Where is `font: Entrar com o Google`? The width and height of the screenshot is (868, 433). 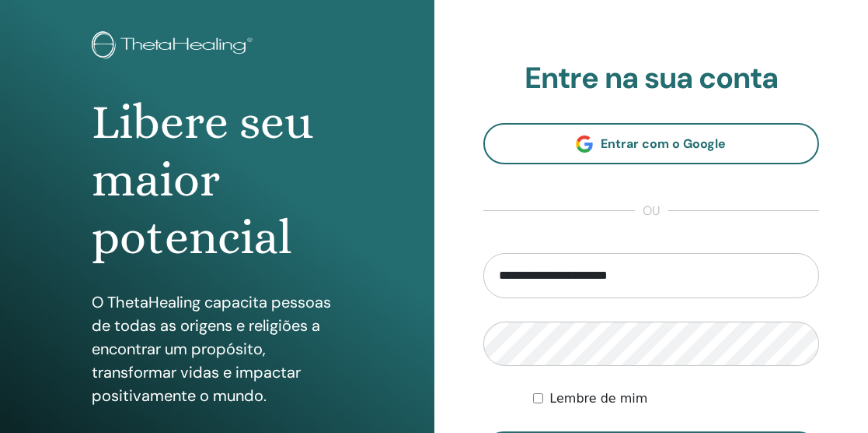
font: Entrar com o Google is located at coordinates (663, 143).